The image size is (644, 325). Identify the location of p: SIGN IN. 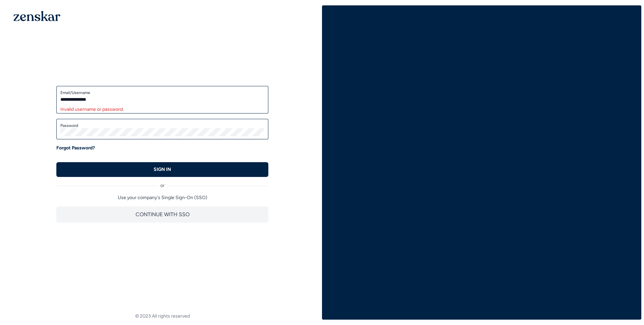
(162, 170).